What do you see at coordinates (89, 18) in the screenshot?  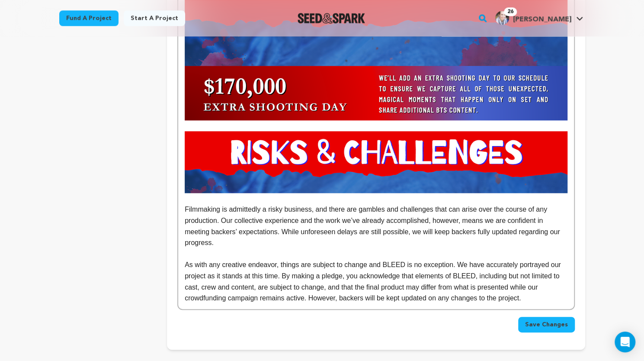 I see `a: Fund a project` at bounding box center [89, 18].